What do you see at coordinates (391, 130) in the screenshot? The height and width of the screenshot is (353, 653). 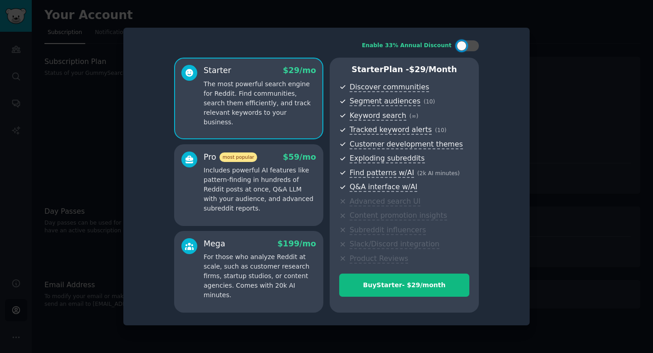 I see `span: Tracked keyword alerts` at bounding box center [391, 130].